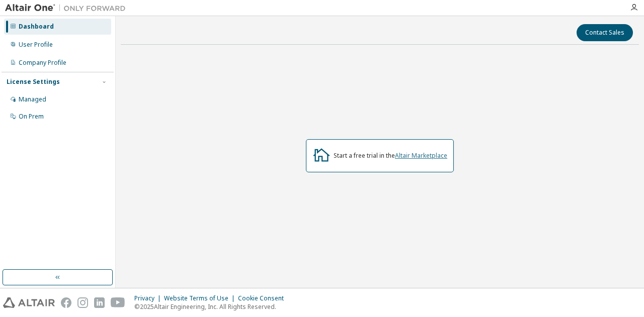  I want to click on a: Altair Marketplace, so click(421, 155).